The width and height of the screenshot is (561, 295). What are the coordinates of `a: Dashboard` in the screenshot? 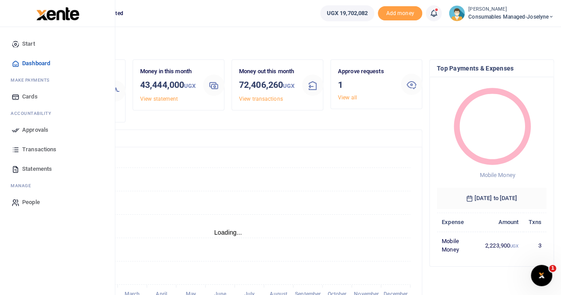 It's located at (57, 63).